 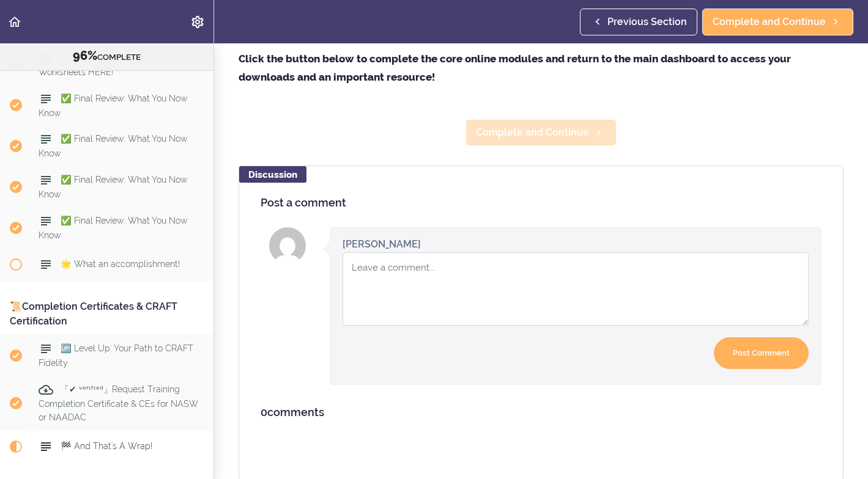 I want to click on span: 「✔ ᵛᵉʳᶦᶠᶦᵉᵈ」Request Training Completion Certificate & CEs for NASW or NAADAC, so click(x=118, y=403).